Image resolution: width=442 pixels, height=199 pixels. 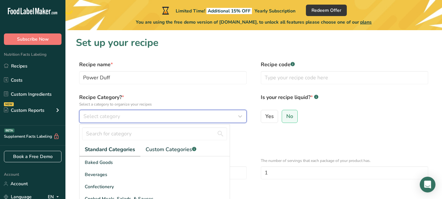 I want to click on span: plans, so click(x=366, y=22).